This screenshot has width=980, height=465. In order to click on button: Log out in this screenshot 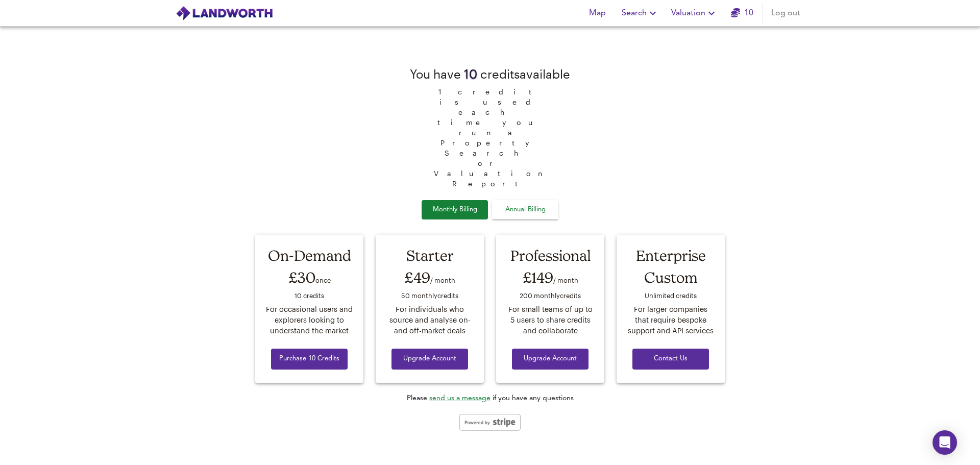, I will do `click(786, 13)`.